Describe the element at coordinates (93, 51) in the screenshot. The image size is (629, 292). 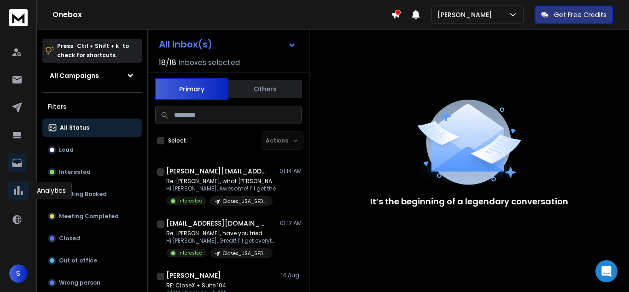
I see `p: Press to check for shortcuts.` at that location.